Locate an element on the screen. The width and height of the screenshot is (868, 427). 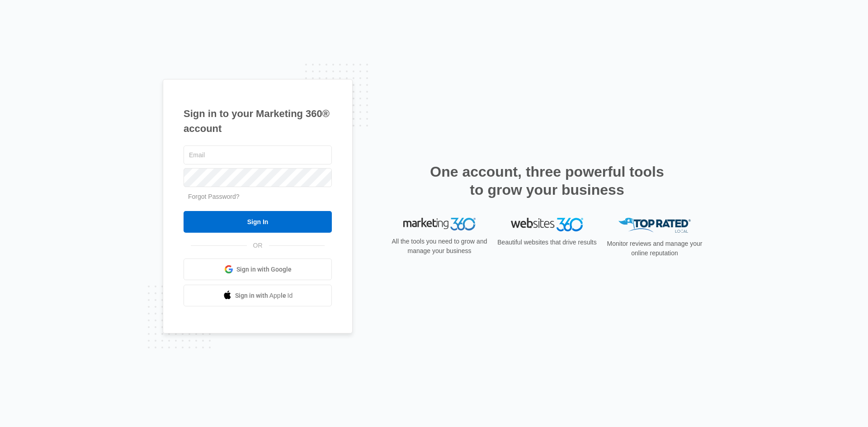
a: Sign in with Google is located at coordinates (258, 269).